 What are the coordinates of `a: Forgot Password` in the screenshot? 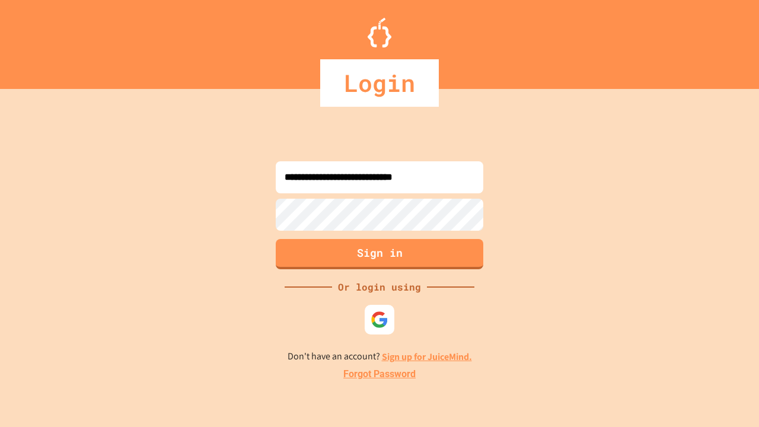 It's located at (379, 374).